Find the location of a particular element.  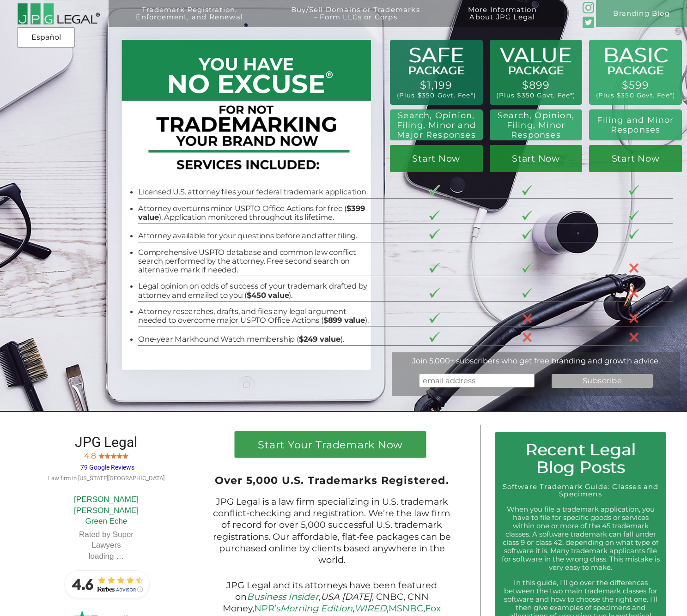

a: More InformationAbout JPG Legal is located at coordinates (502, 20).